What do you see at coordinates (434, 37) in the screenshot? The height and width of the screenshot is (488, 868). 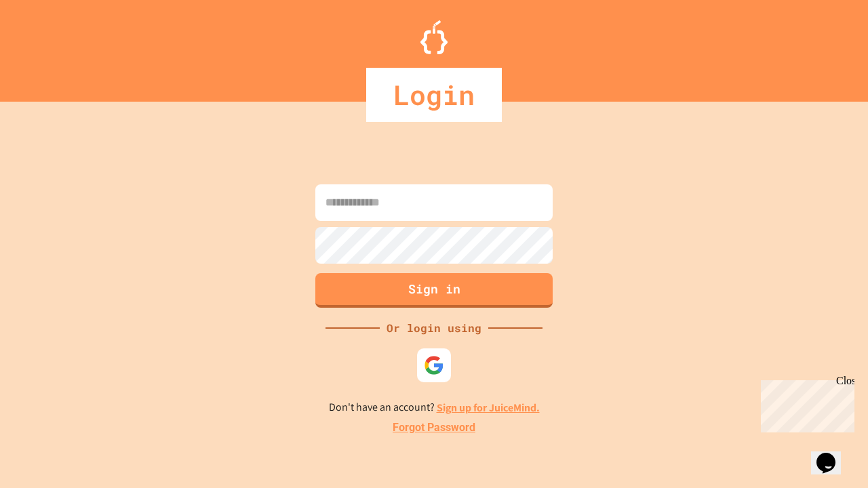 I see `img: Logo.svg` at bounding box center [434, 37].